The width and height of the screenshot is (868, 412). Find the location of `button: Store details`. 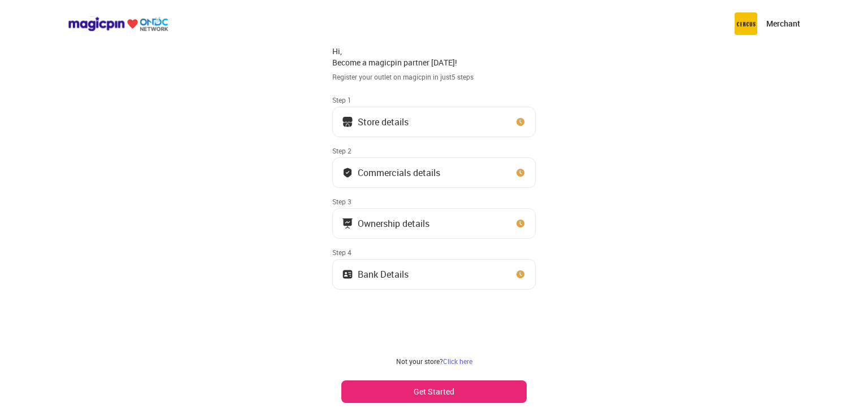

button: Store details is located at coordinates (434, 122).